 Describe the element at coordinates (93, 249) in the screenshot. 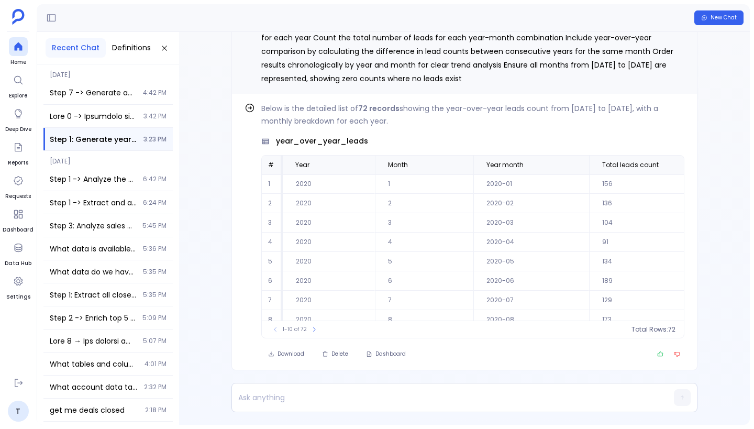

I see `span: What data is available for analyzing closed deals, opportunities, conversion rates, and sales cyc...` at that location.